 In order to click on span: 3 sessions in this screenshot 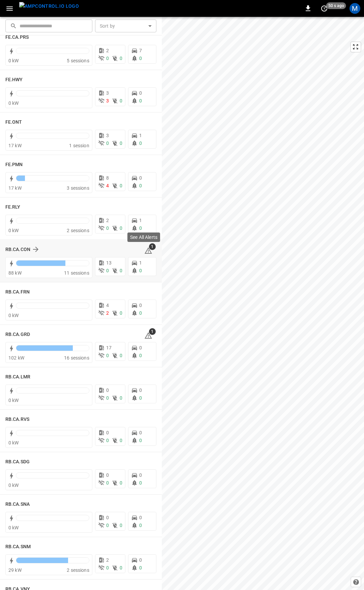, I will do `click(78, 188)`.